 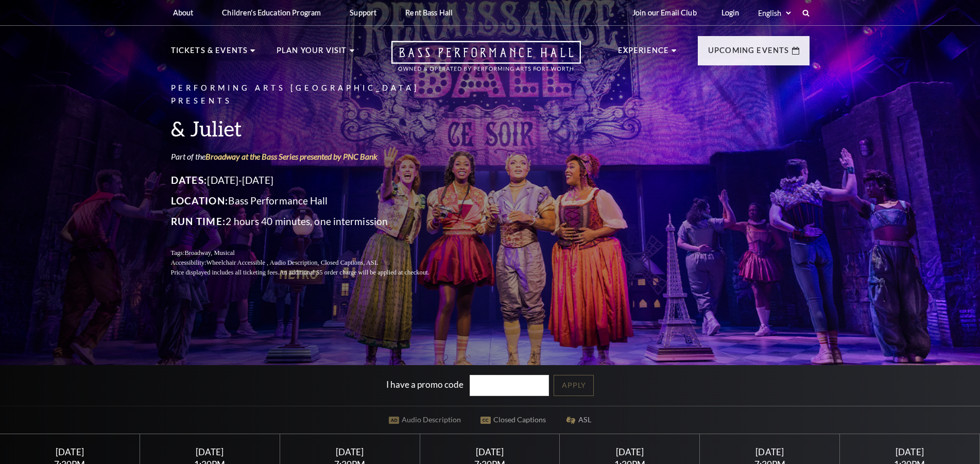 I want to click on p: Bass Performance Hall, so click(x=312, y=201).